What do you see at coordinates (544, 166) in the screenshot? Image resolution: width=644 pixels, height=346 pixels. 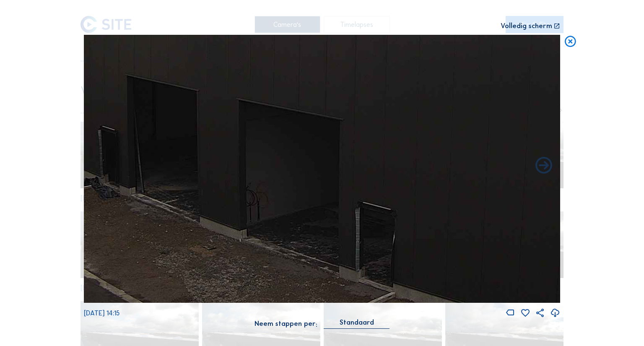 I see `i: Back` at bounding box center [544, 166].